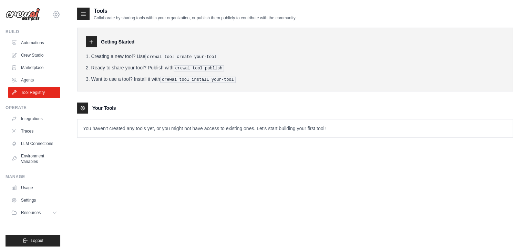 This screenshot has height=252, width=524. I want to click on h3: Your Tools, so click(104, 108).